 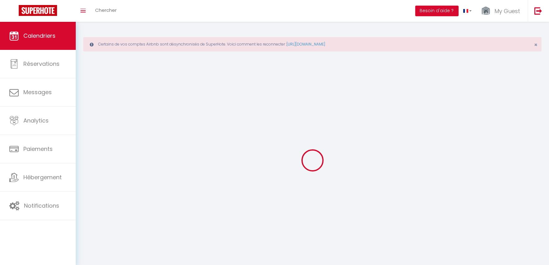 What do you see at coordinates (38, 10) in the screenshot?
I see `img: Super Booking` at bounding box center [38, 10].